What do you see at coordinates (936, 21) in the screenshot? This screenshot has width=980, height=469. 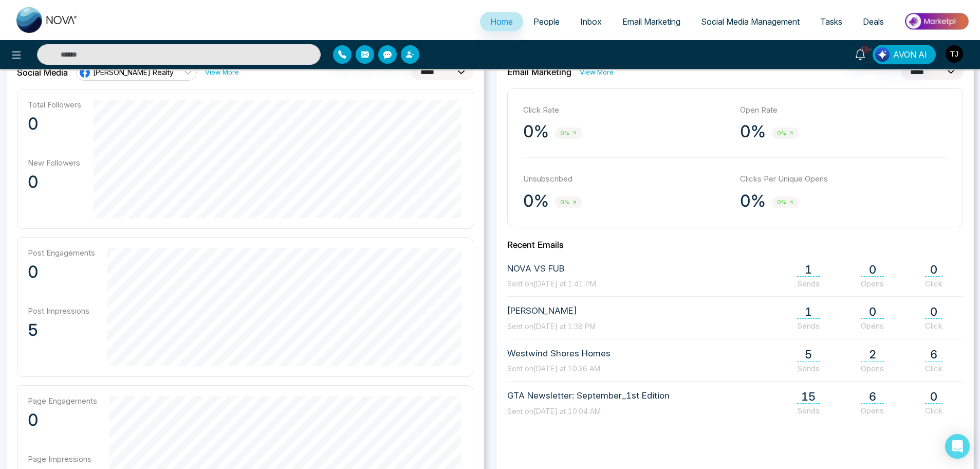 I see `img: Market-place.gif` at bounding box center [936, 21].